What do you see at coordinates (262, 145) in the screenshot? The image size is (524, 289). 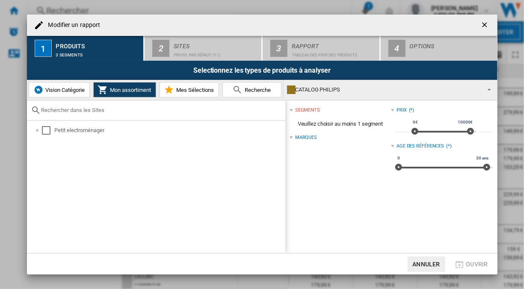 I see `md-dialog: Modifier un ...` at bounding box center [262, 145].